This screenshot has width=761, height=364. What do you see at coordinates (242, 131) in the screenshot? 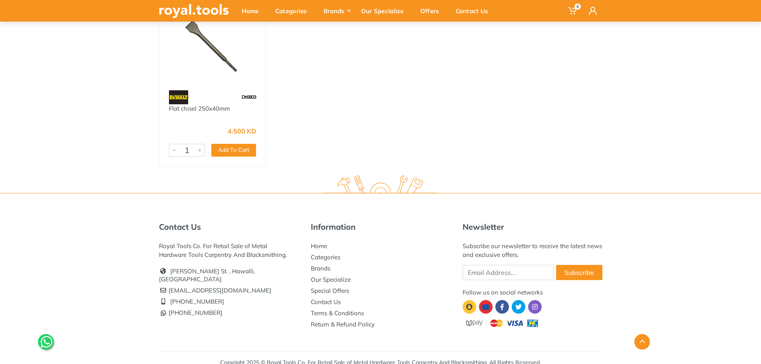
I see `div: 4.500 KD` at bounding box center [242, 131].